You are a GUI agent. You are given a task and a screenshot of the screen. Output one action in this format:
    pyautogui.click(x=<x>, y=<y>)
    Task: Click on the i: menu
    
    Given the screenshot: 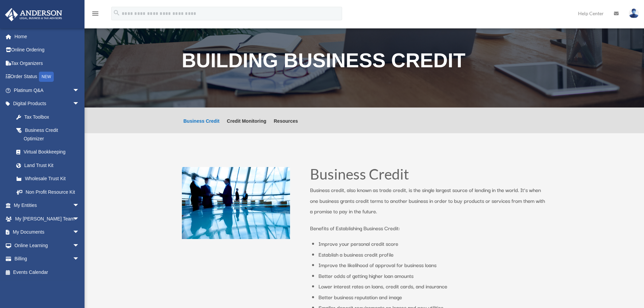 What is the action you would take?
    pyautogui.click(x=95, y=13)
    